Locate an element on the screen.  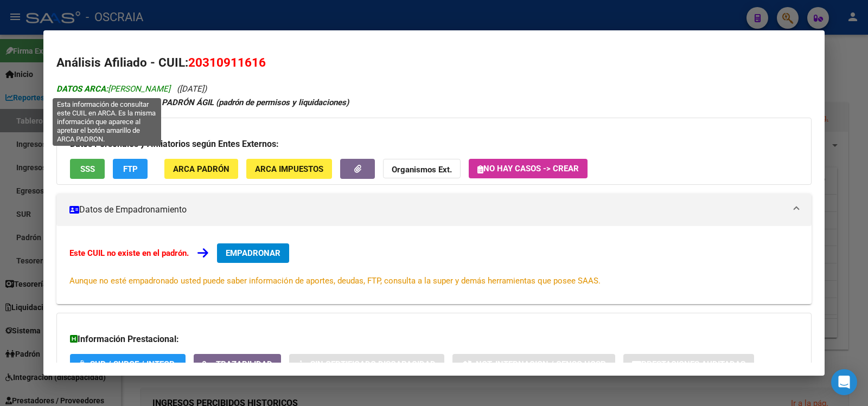
button: EMPADRONAR is located at coordinates (253, 253).